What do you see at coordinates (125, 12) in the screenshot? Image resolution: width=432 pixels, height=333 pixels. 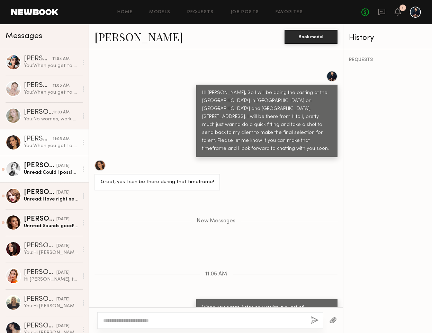 I see `a: Home` at bounding box center [125, 12].